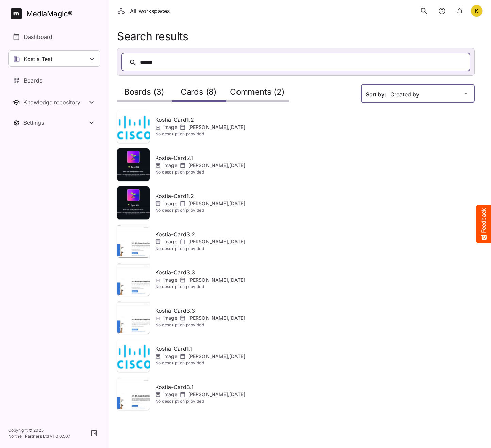 This screenshot has width=491, height=448. What do you see at coordinates (200, 158) in the screenshot?
I see `p: Kostia-Card2.1` at bounding box center [200, 158].